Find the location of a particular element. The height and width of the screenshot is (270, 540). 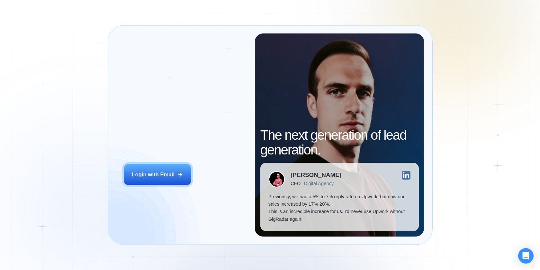

p: Previously, we had a 5% to 7% reply rate on Upwork, but now our sales increased by 17%-20%. This ... is located at coordinates (339, 208).